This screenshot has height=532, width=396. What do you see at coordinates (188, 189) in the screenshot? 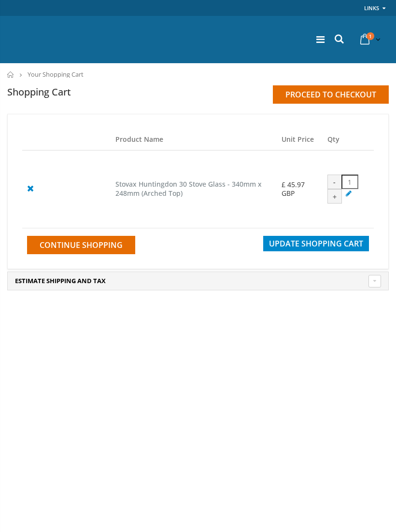
I see `cpc: Stovax Huntingdon 30 Stove Glass - 340mm x 248mm (Arched Top)` at bounding box center [188, 189].